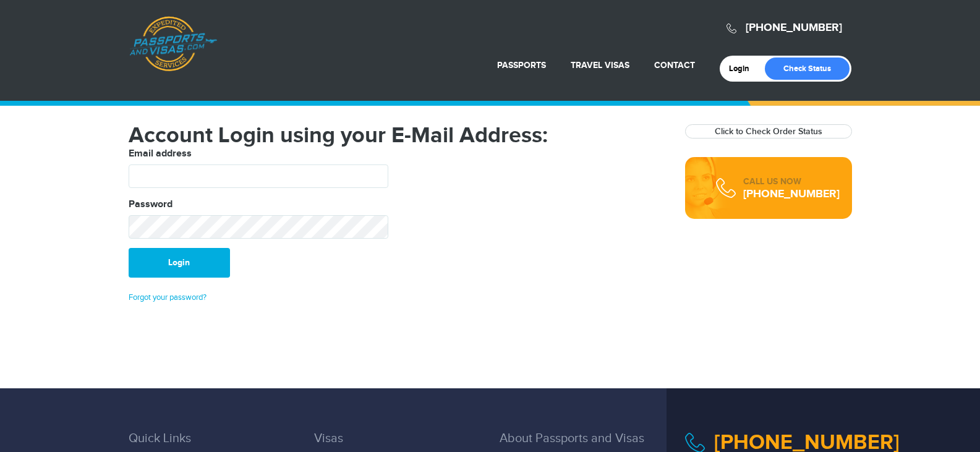 The image size is (980, 452). I want to click on button: Login, so click(180, 263).